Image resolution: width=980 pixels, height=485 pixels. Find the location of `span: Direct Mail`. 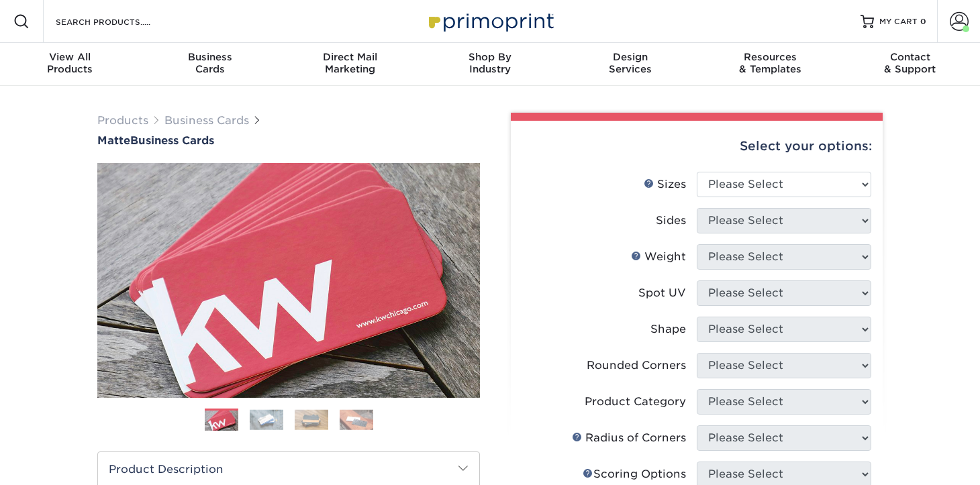

span: Direct Mail is located at coordinates (350, 57).